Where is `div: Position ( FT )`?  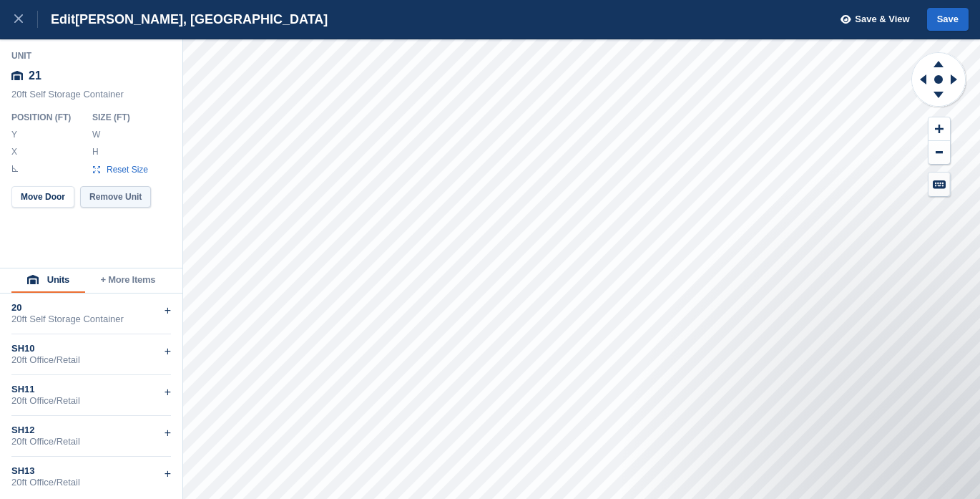
div: Position ( FT ) is located at coordinates (46, 118).